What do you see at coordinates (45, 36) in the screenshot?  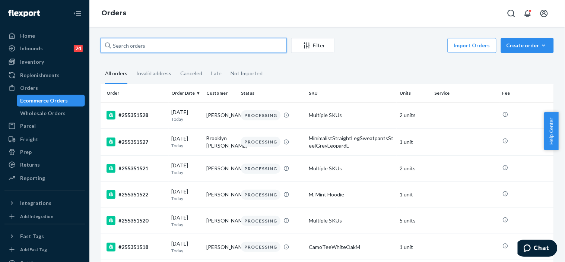 I see `a: Home` at bounding box center [45, 36].